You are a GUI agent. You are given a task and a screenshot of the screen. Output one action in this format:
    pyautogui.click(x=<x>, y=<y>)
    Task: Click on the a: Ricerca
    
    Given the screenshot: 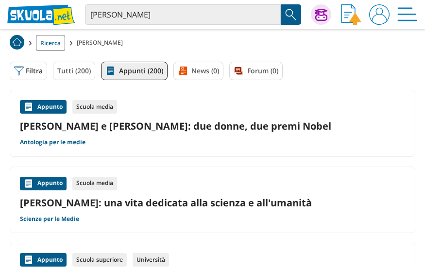 What is the action you would take?
    pyautogui.click(x=50, y=43)
    